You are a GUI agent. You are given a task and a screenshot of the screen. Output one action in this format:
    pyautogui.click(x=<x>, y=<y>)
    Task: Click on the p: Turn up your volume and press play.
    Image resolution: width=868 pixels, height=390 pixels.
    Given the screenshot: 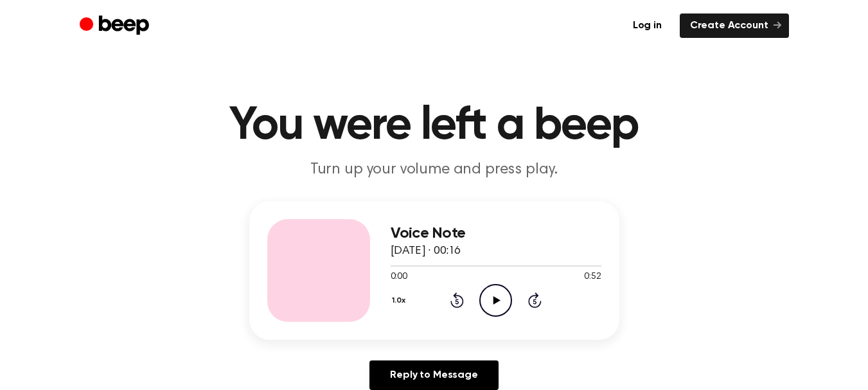 What is the action you would take?
    pyautogui.click(x=434, y=170)
    